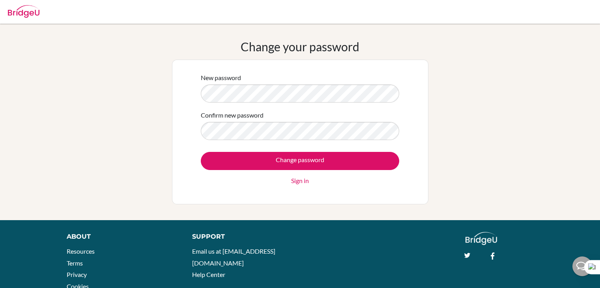 The image size is (600, 288). What do you see at coordinates (221, 78) in the screenshot?
I see `label: New password` at bounding box center [221, 78].